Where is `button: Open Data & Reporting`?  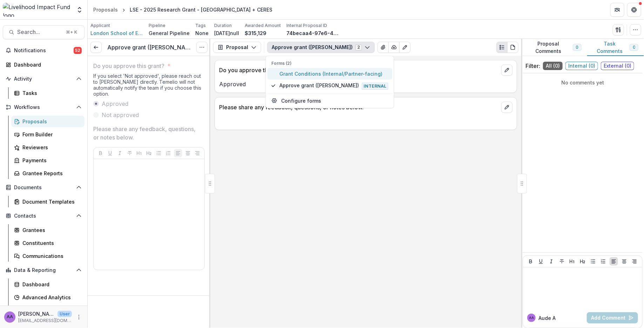
button: Open Data & Reporting is located at coordinates (44, 270).